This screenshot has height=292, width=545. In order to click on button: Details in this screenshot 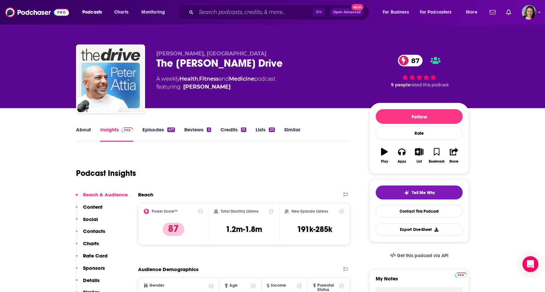, I will do `click(88, 283)`.